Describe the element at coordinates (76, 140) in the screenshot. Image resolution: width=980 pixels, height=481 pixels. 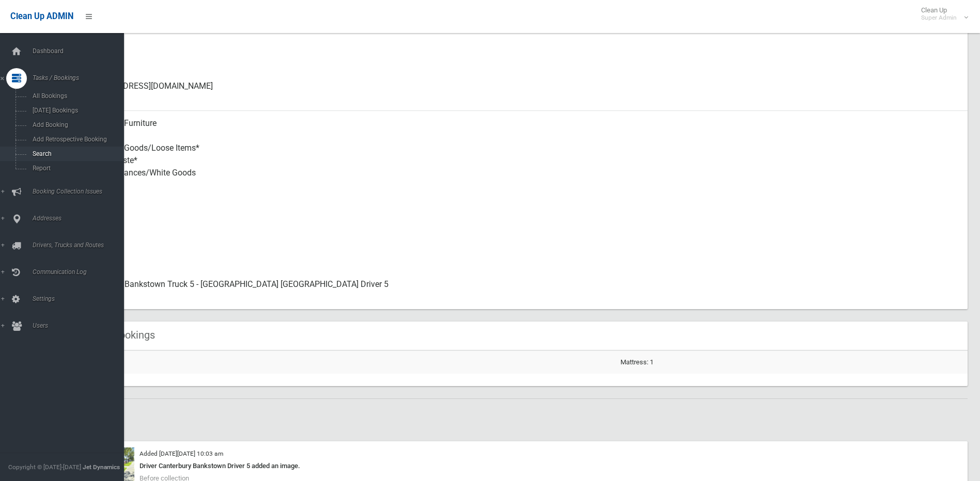
I see `span: Add Retrospective Booking` at that location.